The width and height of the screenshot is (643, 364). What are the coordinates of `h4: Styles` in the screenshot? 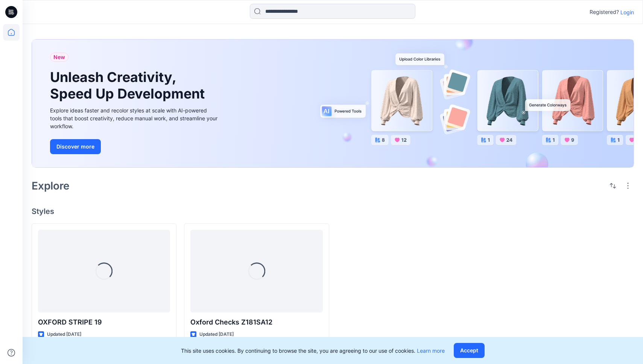 It's located at (332, 212).